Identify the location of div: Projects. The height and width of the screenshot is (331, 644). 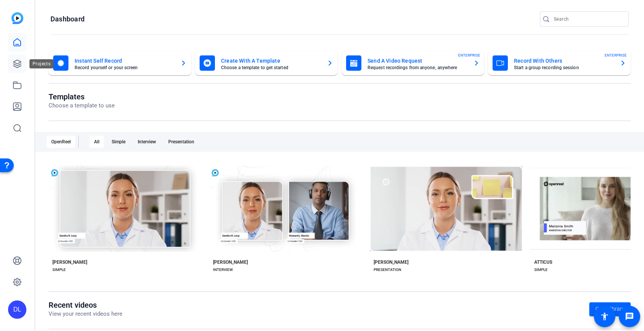
(41, 64).